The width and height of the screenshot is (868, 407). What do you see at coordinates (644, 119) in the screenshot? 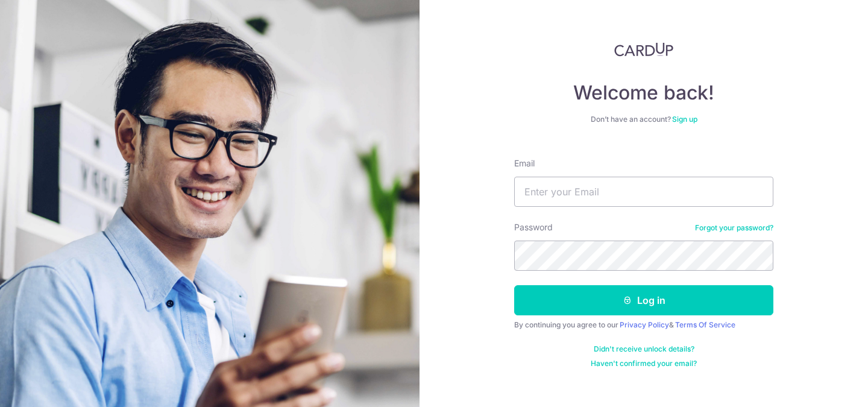
I see `div: Don’t have an account?` at bounding box center [644, 119].